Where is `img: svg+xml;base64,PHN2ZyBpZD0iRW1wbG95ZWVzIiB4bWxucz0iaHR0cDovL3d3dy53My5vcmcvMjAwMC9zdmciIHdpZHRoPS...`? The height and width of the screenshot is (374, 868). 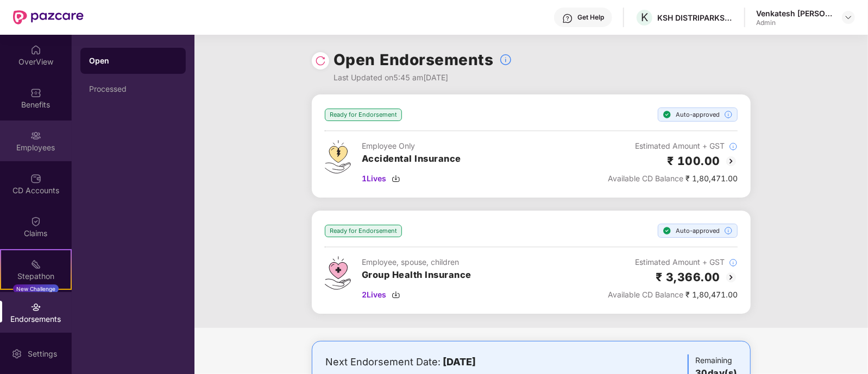 img: svg+xml;base64,PHN2ZyBpZD0iRW1wbG95ZWVzIiB4bWxucz0iaHR0cDovL3d3dy53My5vcmcvMjAwMC9zdmciIHdpZHRoPS... is located at coordinates (36, 135).